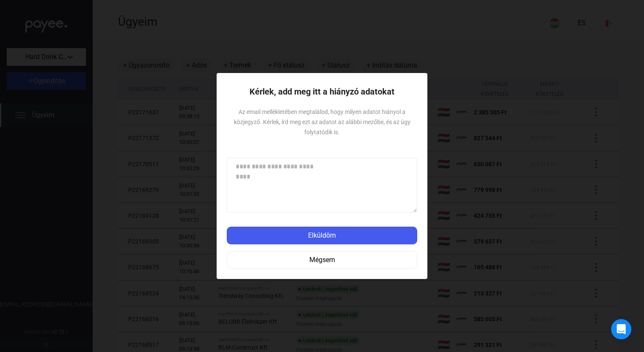 This screenshot has width=644, height=352. What do you see at coordinates (621, 329) in the screenshot?
I see `div: Nyissa meg az Intercom Messengert` at bounding box center [621, 329].